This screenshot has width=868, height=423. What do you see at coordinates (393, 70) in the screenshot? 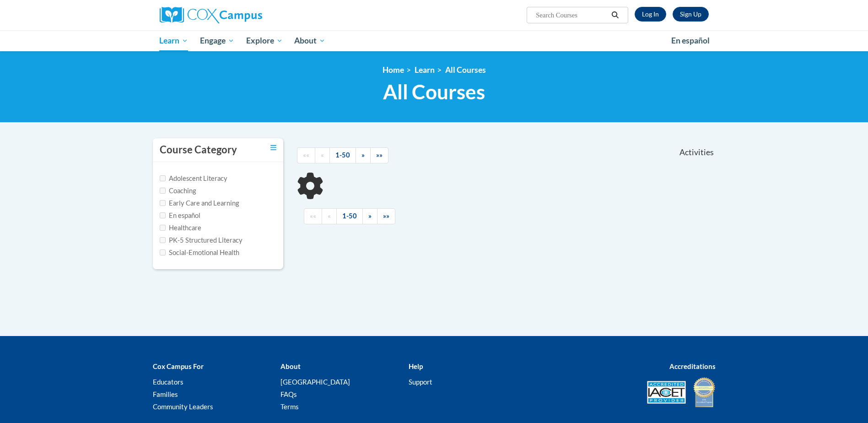
I see `a: Home` at bounding box center [393, 70].